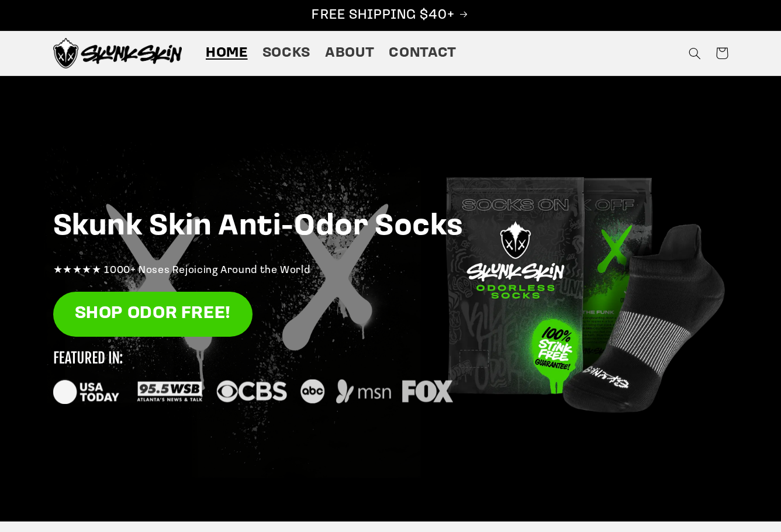  Describe the element at coordinates (118, 53) in the screenshot. I see `img: Skunk Skin Anti-Odor Socks.` at that location.